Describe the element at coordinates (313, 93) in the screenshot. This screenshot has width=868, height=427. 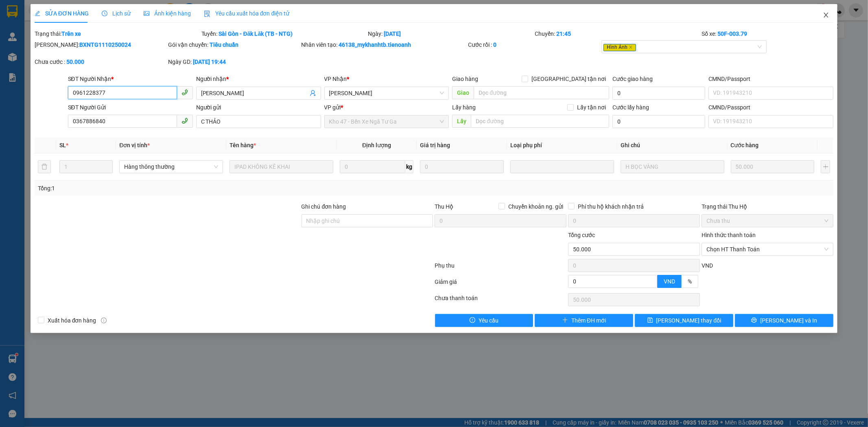
I see `span: user-add` at that location.